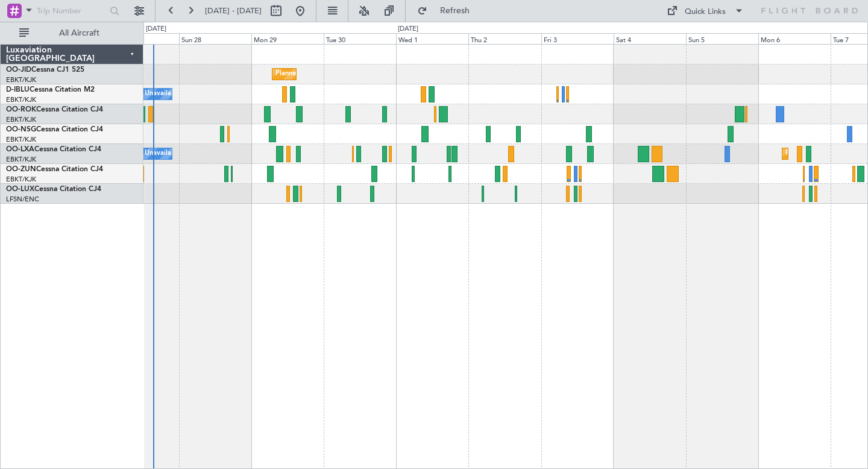  What do you see at coordinates (455, 11) in the screenshot?
I see `span: Refresh` at bounding box center [455, 11].